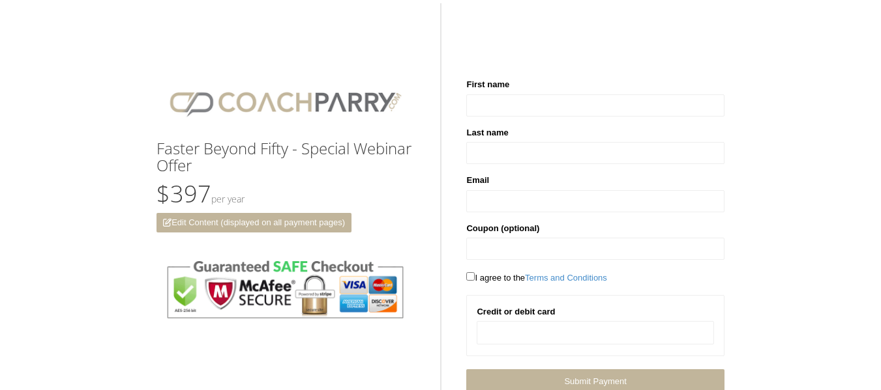  What do you see at coordinates (285, 102) in the screenshot?
I see `img: CPlogo.png` at bounding box center [285, 102].